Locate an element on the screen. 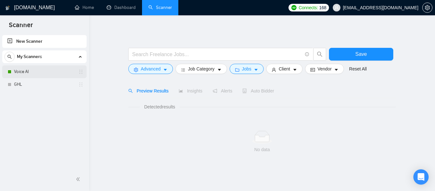 The height and width of the screenshot is (191, 435). button: Save is located at coordinates (361, 54).